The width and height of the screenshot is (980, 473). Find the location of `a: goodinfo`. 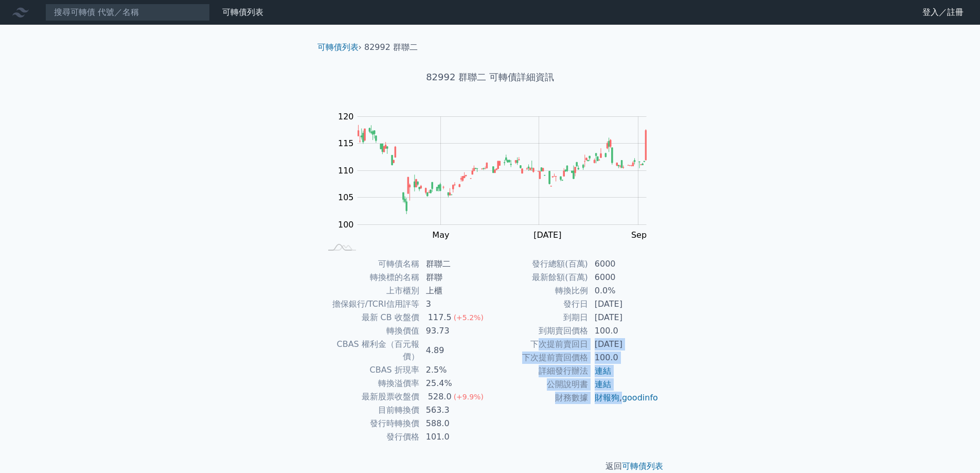

a: goodinfo is located at coordinates (640, 397).